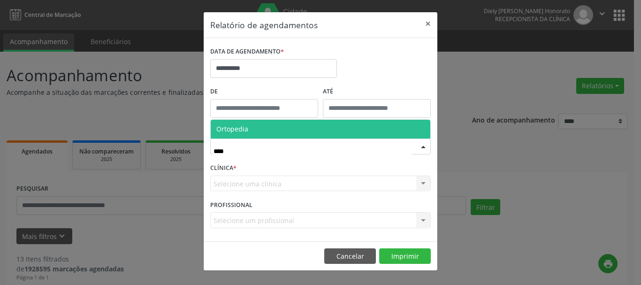 This screenshot has height=285, width=641. What do you see at coordinates (223, 168) in the screenshot?
I see `label: CLÍNICA` at bounding box center [223, 168].